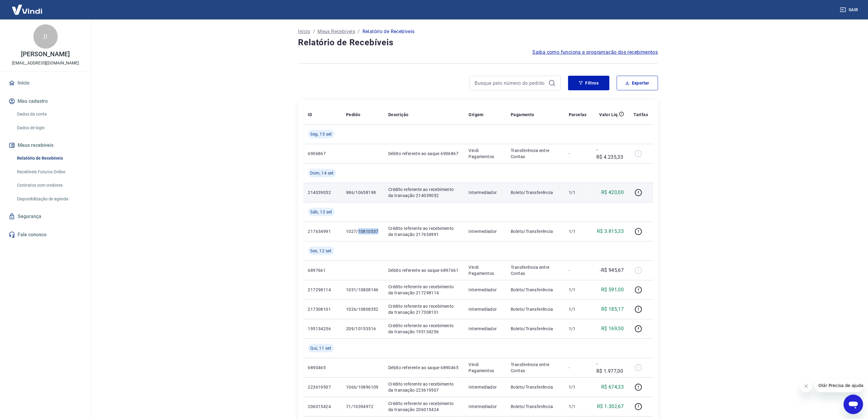  I want to click on p: ID, so click(310, 115).